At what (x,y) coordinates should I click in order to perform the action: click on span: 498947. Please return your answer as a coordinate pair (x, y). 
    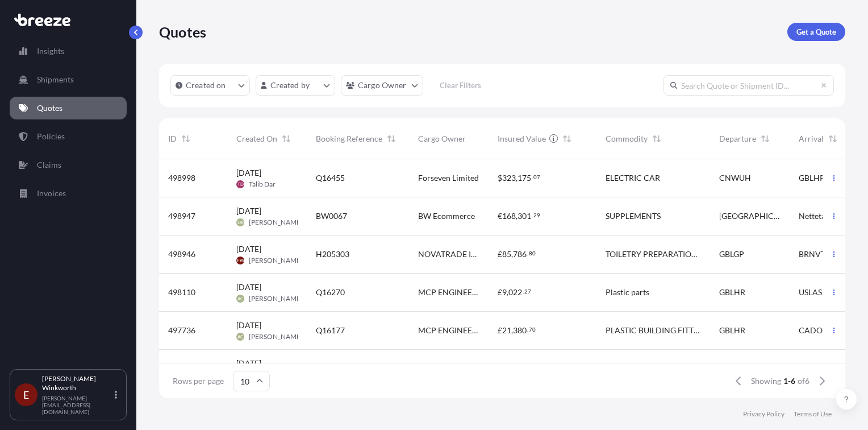
    Looking at the image, I should click on (182, 216).